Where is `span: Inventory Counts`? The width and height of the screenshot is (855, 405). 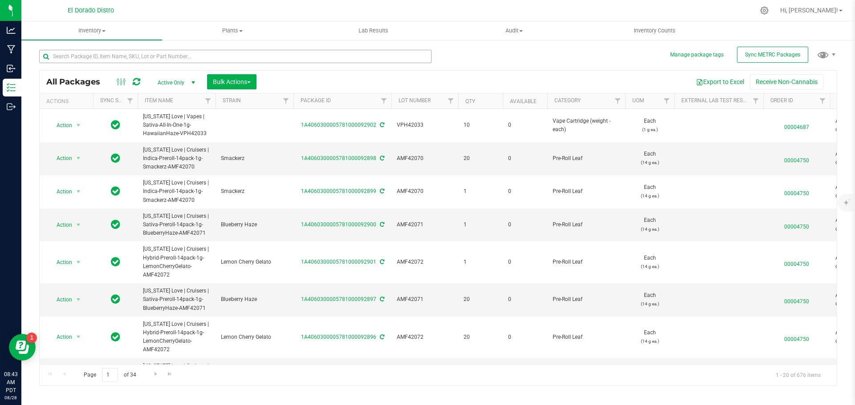
span: Inventory Counts is located at coordinates (654, 31).